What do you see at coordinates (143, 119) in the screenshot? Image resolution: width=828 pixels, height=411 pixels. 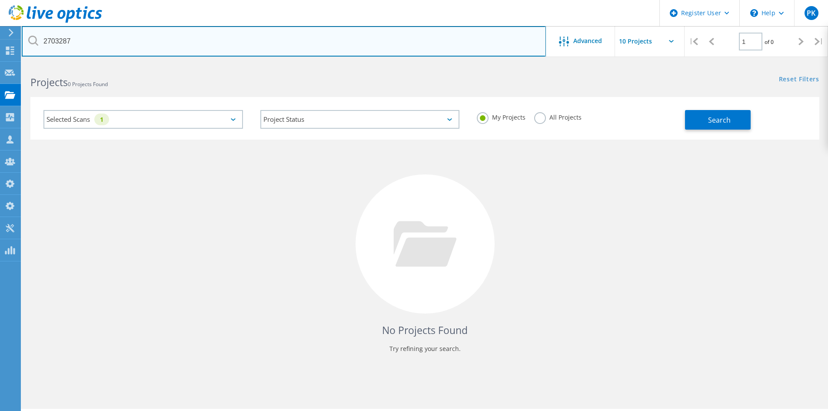 I see `div: Selected Scans` at bounding box center [143, 119].